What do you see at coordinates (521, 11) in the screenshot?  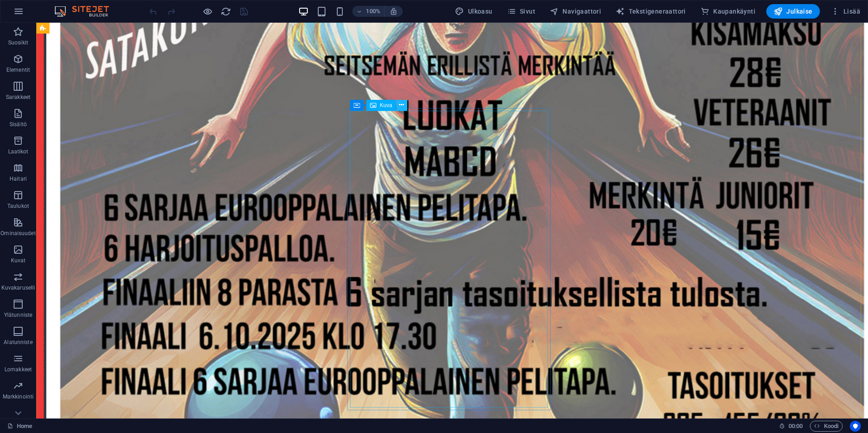 I see `span: Sivut` at bounding box center [521, 11].